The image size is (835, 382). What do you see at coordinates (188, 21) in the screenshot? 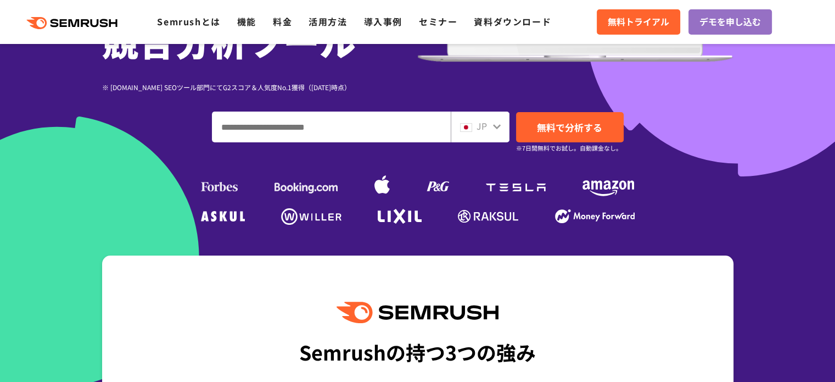
I see `a: Semrushとは` at bounding box center [188, 21].